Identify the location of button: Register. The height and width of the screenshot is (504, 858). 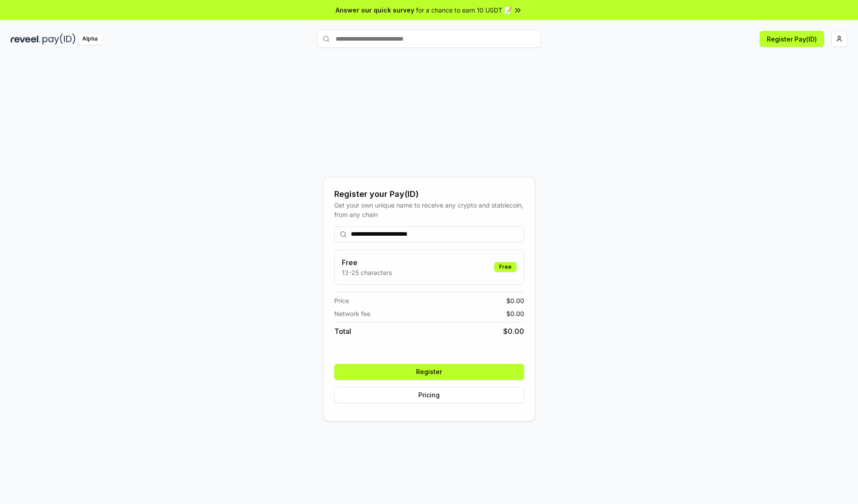
(429, 371).